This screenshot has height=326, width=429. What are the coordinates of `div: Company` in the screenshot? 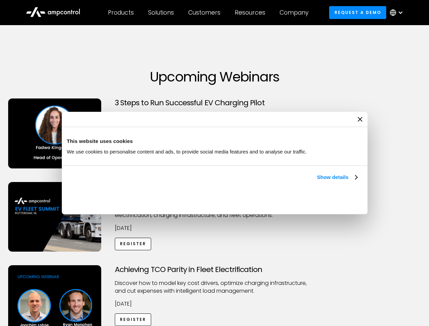 It's located at (294, 13).